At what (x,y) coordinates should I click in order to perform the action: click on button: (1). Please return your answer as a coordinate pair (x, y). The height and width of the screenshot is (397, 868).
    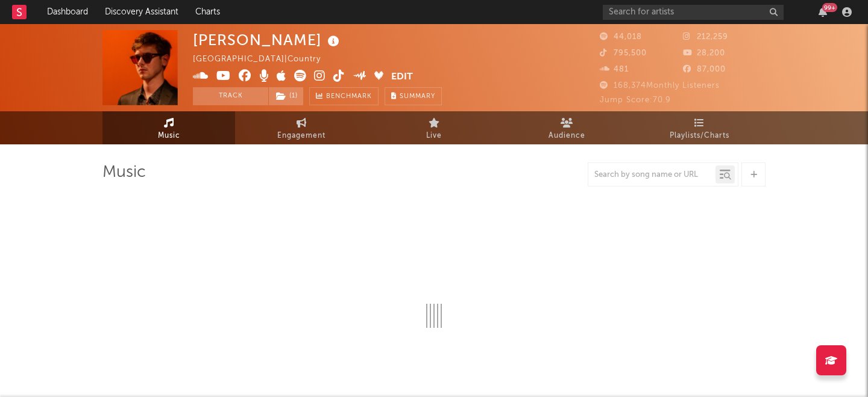
    Looking at the image, I should click on (285, 96).